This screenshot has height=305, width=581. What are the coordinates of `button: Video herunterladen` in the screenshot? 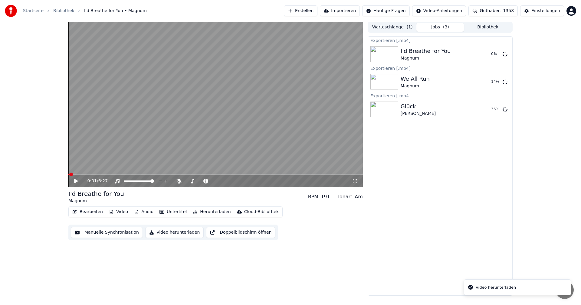 It's located at (174, 233).